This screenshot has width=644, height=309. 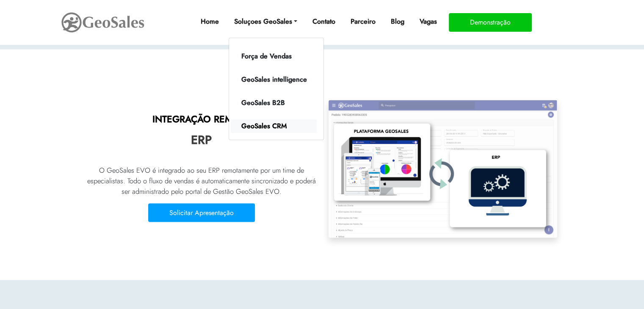 What do you see at coordinates (398, 21) in the screenshot?
I see `a: Blog` at bounding box center [398, 21].